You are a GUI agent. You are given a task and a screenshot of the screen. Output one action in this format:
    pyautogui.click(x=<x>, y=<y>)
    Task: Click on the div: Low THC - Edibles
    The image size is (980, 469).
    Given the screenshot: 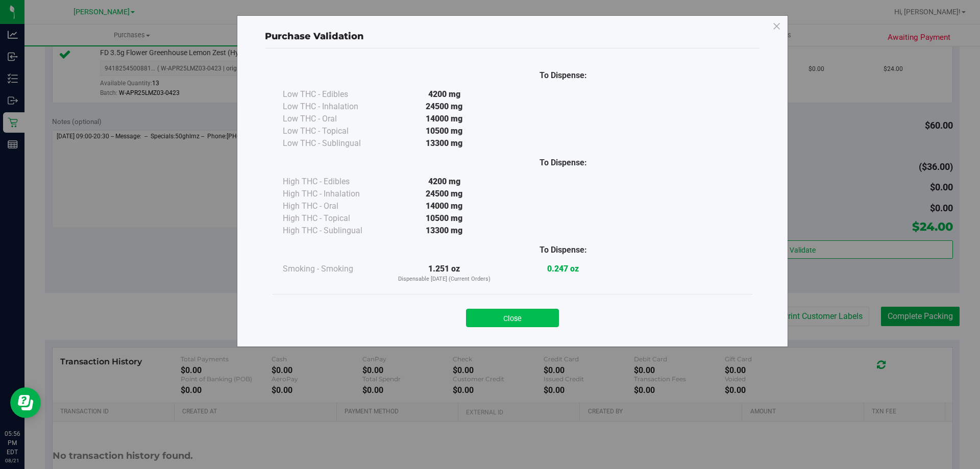 What is the action you would take?
    pyautogui.click(x=334, y=95)
    